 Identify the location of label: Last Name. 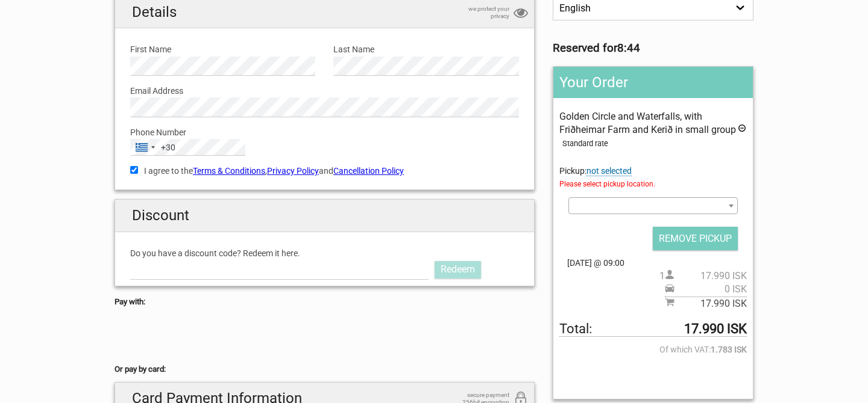
(425, 49).